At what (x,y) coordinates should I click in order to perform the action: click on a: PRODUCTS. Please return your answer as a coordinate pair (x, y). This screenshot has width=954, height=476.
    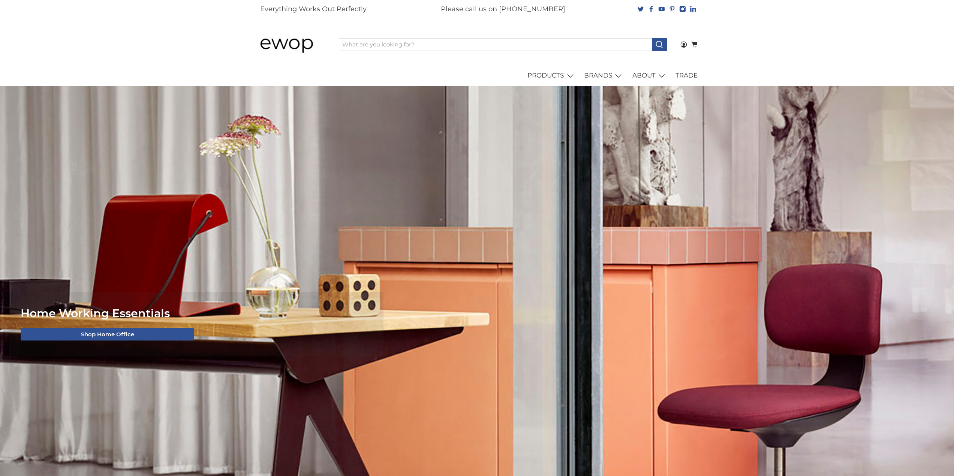
    Looking at the image, I should click on (551, 76).